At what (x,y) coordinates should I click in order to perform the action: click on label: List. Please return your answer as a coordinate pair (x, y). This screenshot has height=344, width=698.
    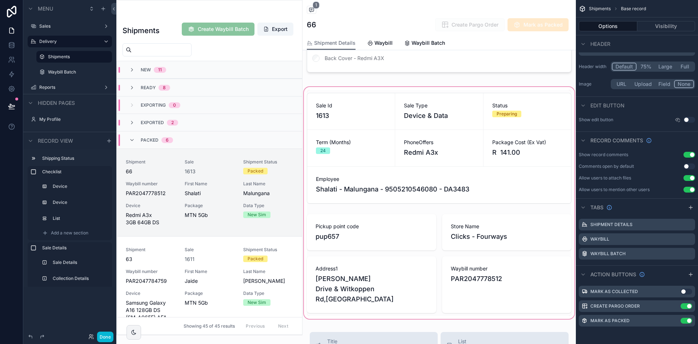
    Looking at the image, I should click on (80, 218).